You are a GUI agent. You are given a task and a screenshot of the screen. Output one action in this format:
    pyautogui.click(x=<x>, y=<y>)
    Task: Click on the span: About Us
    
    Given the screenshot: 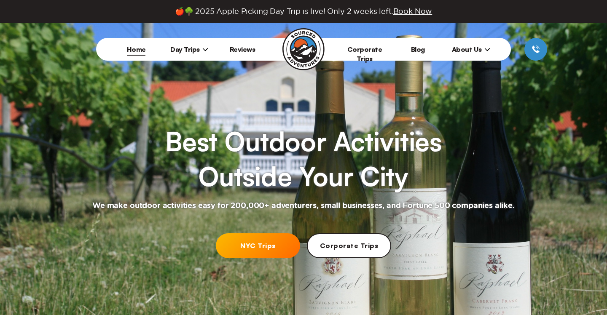 What is the action you would take?
    pyautogui.click(x=471, y=49)
    